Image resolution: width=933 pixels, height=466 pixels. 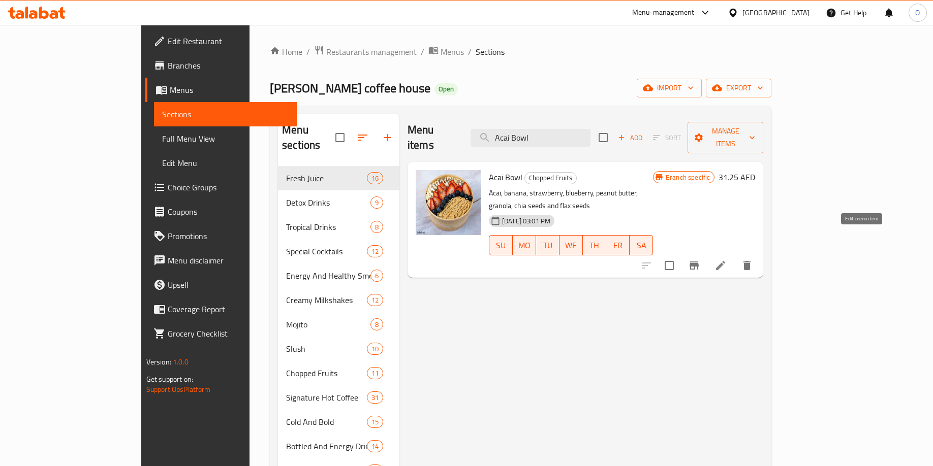 What do you see at coordinates (669, 266) in the screenshot?
I see `span: Select to update` at bounding box center [669, 266].